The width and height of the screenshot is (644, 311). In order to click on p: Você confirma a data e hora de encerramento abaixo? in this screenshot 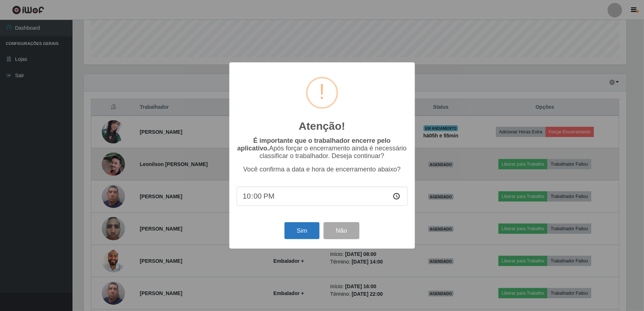, I will do `click(322, 169)`.